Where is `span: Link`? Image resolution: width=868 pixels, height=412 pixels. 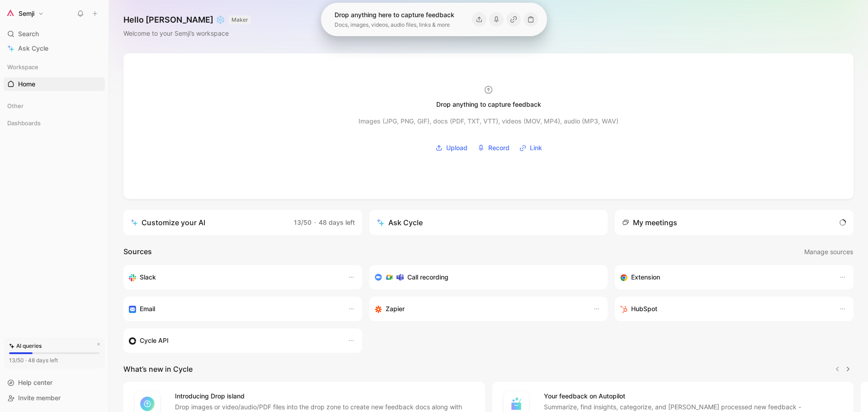 span: Link is located at coordinates (536, 148).